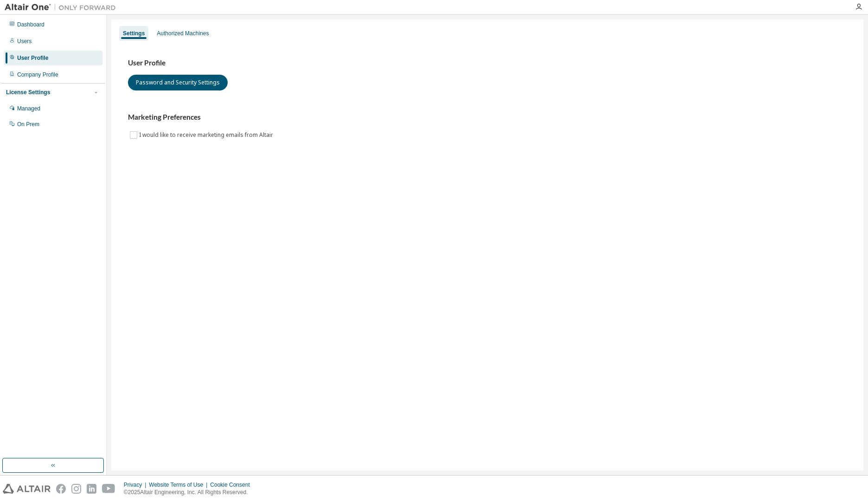 This screenshot has height=502, width=868. Describe the element at coordinates (488, 117) in the screenshot. I see `h3: Marketing Preferences` at that location.